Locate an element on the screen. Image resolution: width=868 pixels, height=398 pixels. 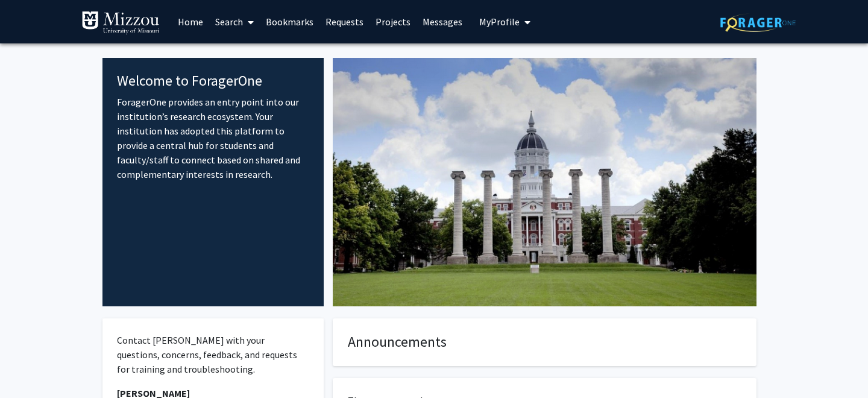
a: Home is located at coordinates (191, 22).